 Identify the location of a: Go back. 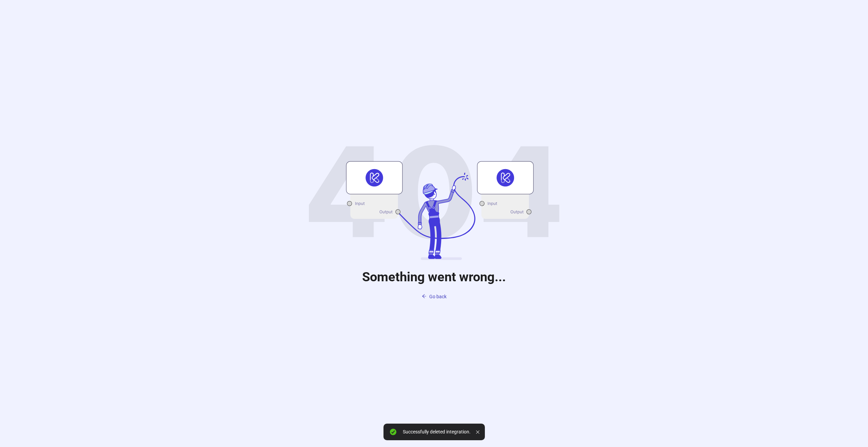
(434, 296).